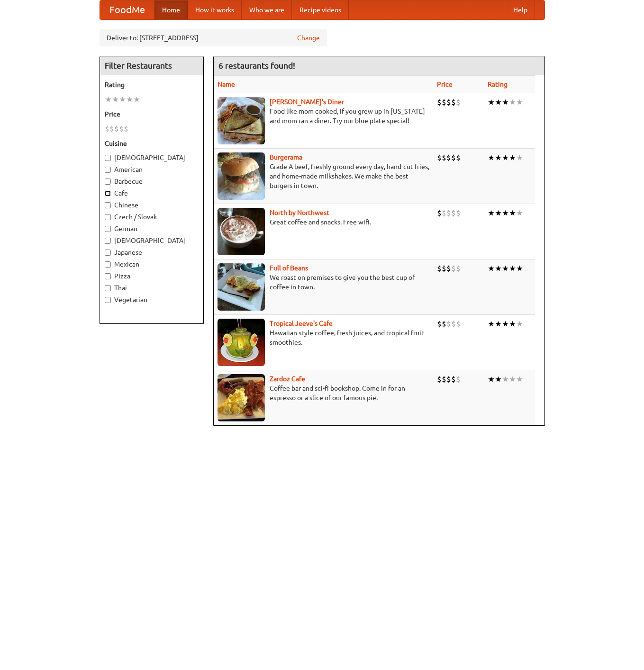 The image size is (644, 670). I want to click on h4: Filter Restaurants, so click(151, 66).